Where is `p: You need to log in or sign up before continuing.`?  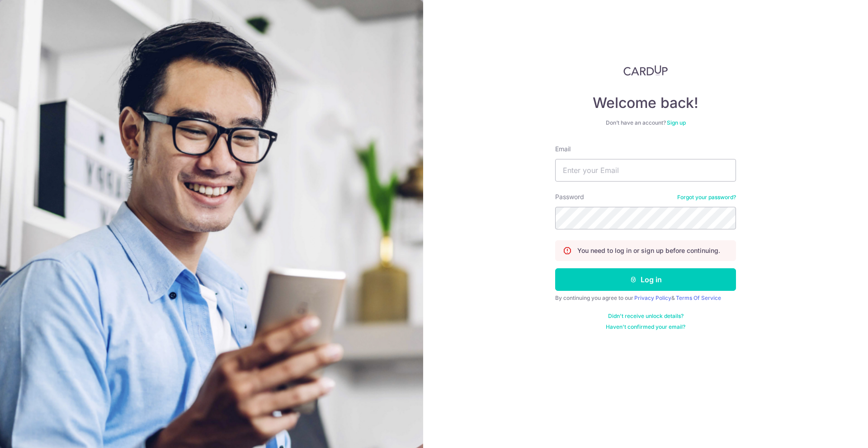 p: You need to log in or sign up before continuing. is located at coordinates (649, 251).